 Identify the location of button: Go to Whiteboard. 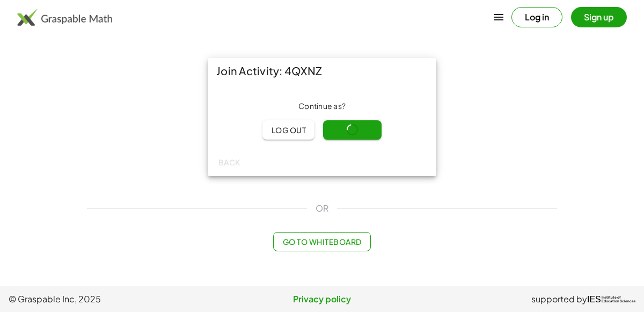
(322, 241).